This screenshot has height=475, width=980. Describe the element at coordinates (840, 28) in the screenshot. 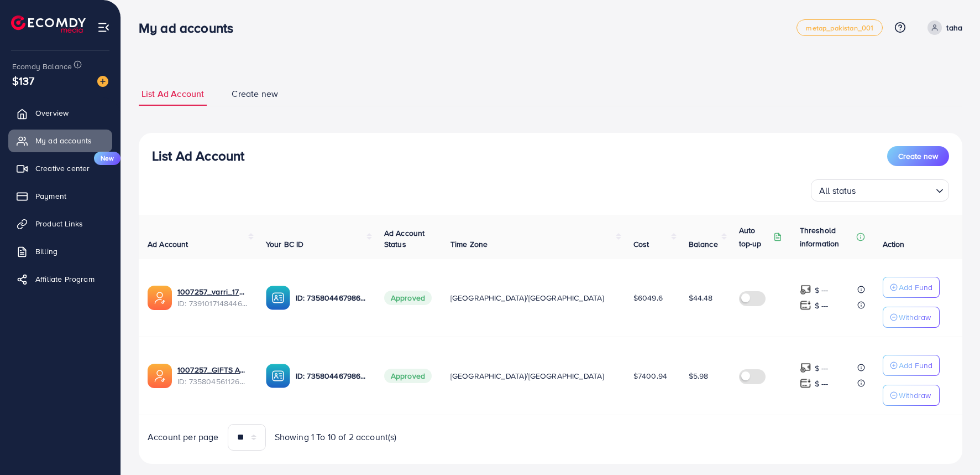

I see `a: metap_pakistan_001` at that location.